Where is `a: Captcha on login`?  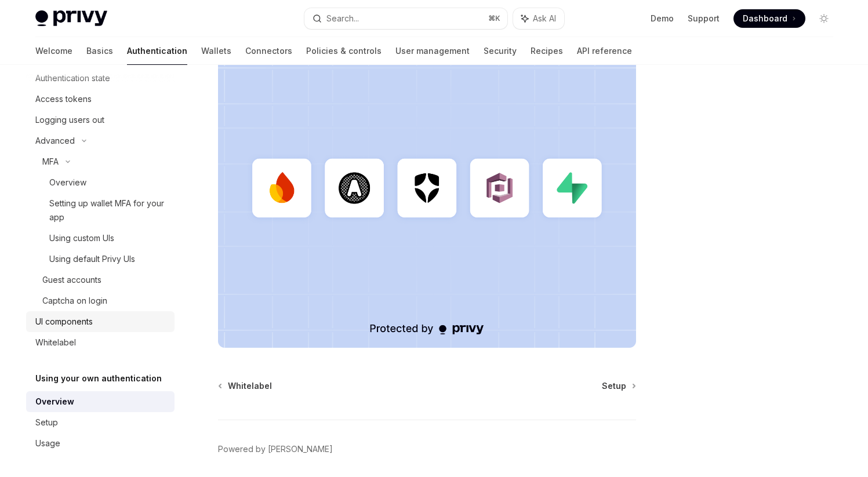 a: Captcha on login is located at coordinates (101, 301).